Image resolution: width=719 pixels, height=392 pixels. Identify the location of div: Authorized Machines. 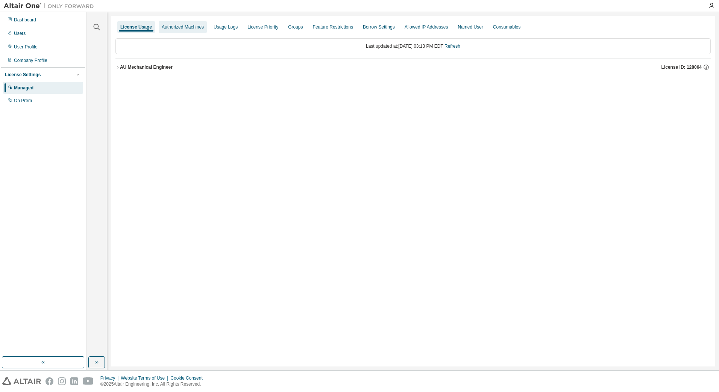
(183, 27).